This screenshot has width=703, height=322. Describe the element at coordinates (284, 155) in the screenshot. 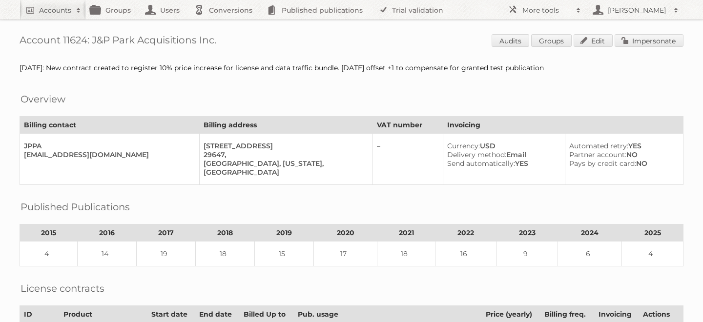

I see `div: 29647,` at that location.